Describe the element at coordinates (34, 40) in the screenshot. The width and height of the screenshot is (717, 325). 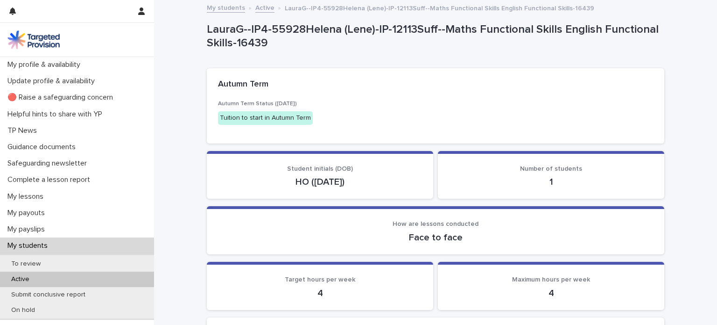
I see `img: M5nRWzHhSzIhMunXDL62` at that location.